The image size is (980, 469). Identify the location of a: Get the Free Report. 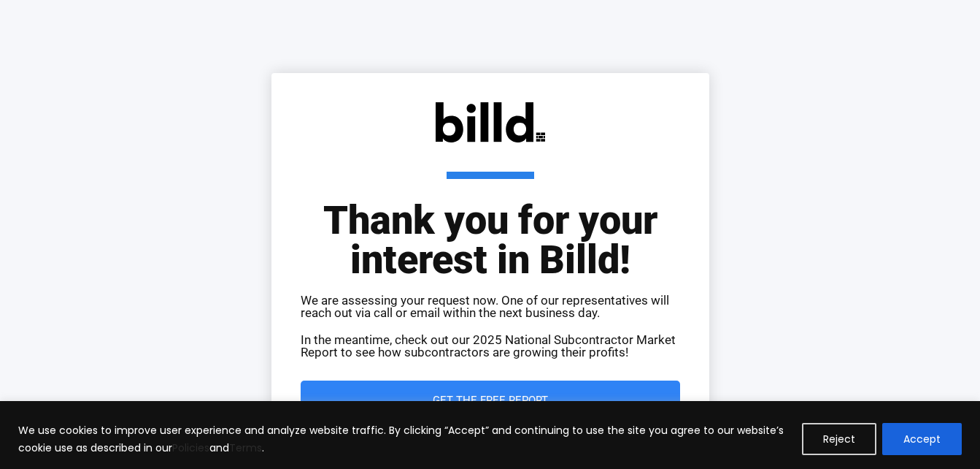
(490, 400).